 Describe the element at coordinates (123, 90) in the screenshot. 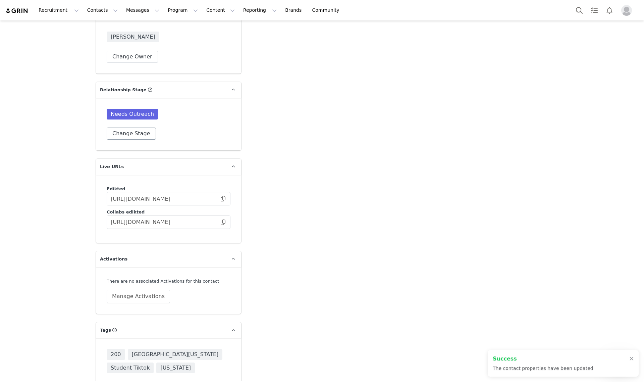

I see `span: Relationship Stage` at that location.